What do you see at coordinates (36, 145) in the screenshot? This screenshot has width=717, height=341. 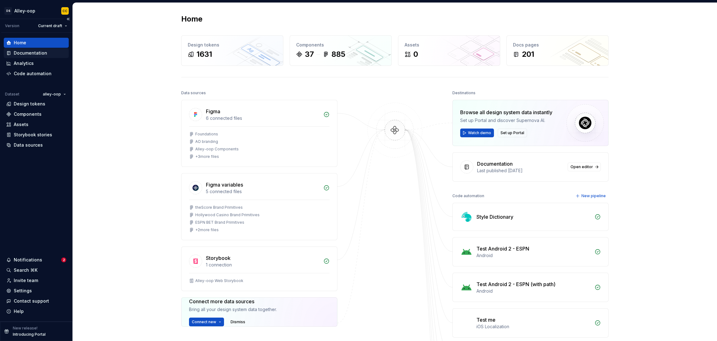 I see `a: Data sources` at bounding box center [36, 145].